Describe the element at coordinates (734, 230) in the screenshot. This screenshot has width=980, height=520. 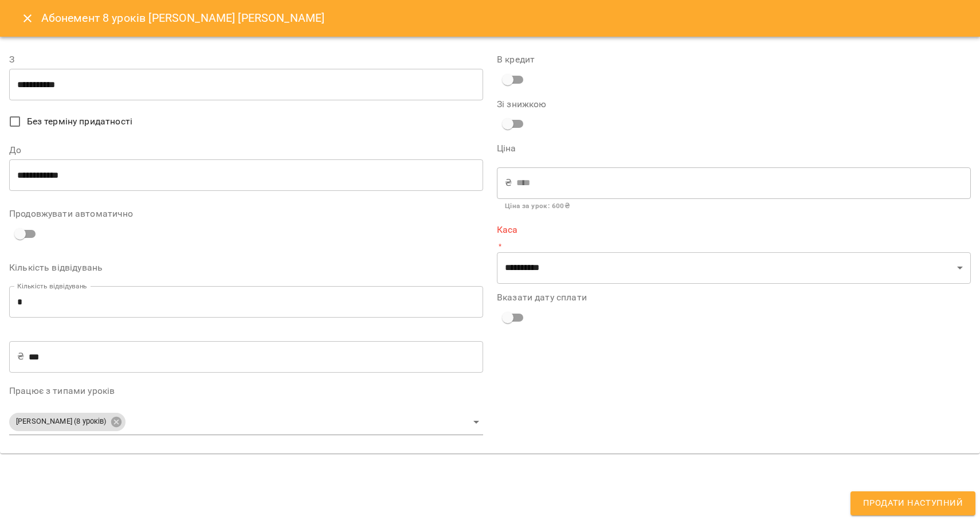
I see `label: Каса` at that location.